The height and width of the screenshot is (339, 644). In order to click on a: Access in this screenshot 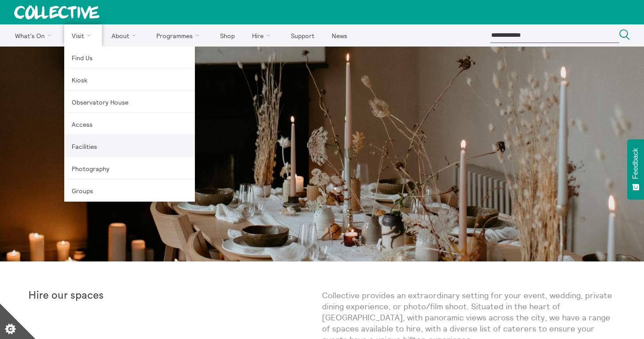, I will do `click(129, 124)`.